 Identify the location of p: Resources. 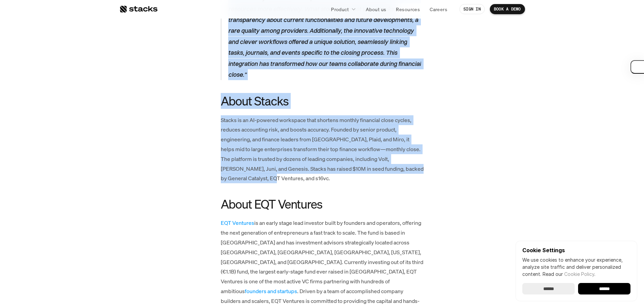
(408, 9).